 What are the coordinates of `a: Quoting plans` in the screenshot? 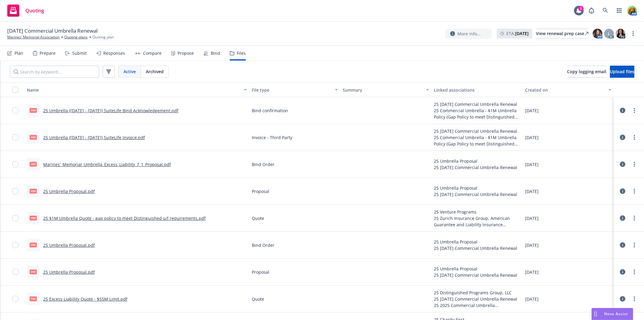 It's located at (76, 37).